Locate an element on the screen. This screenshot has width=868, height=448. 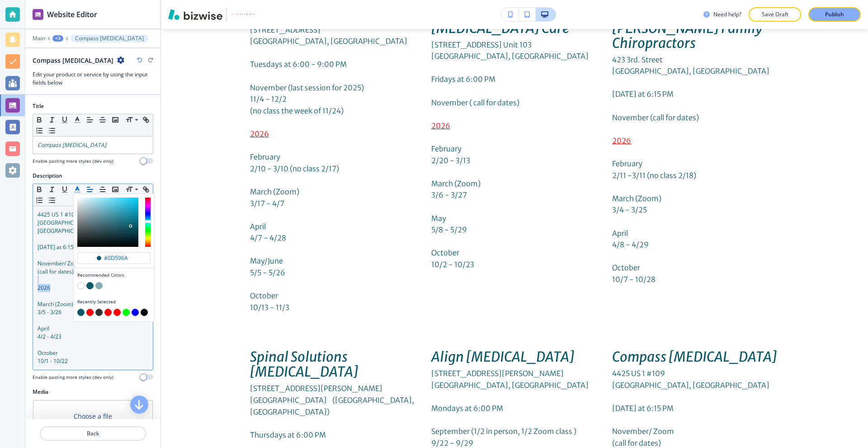
h3: Choose a file is located at coordinates (93, 415).